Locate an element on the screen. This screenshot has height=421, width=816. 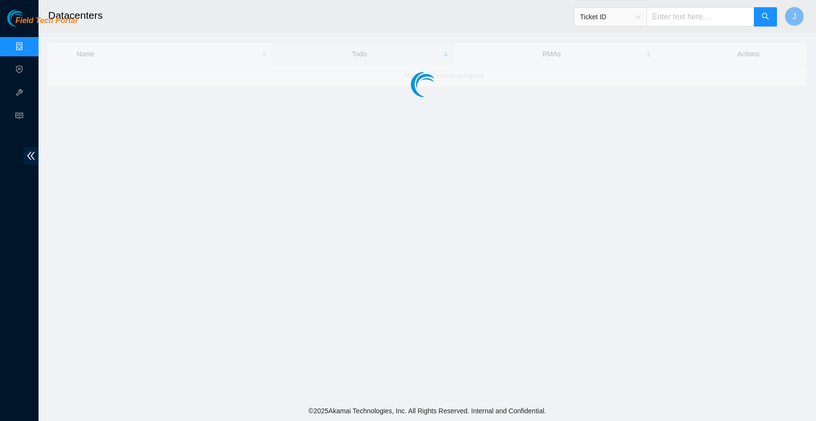
span: Field Tech Portal is located at coordinates (46, 21).